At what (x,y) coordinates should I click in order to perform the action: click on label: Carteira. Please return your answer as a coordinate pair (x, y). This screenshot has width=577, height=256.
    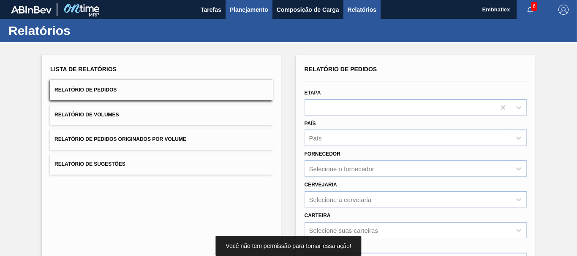
    Looking at the image, I should click on (317, 216).